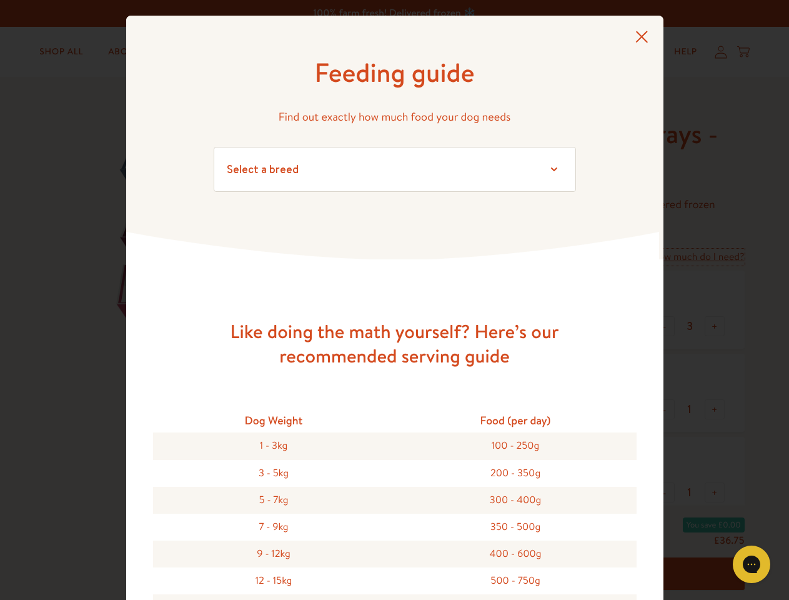  I want to click on div: 9 - 12kg, so click(274, 554).